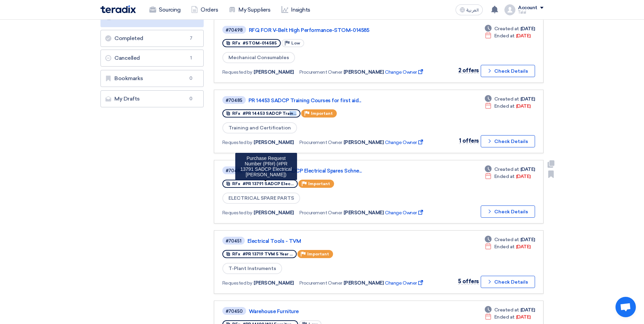 This screenshot has height=324, width=644. What do you see at coordinates (268, 254) in the screenshot?
I see `span: #PR 13719 TVM 5 Year ...` at bounding box center [268, 254].